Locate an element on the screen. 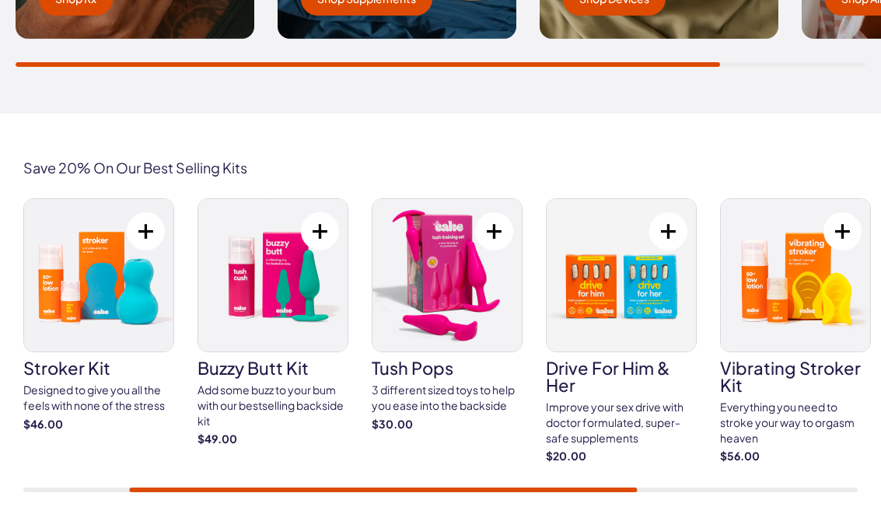  a: stroker kit stroker kit Designed to give you all the feels with none of the stress $46.00 is located at coordinates (99, 315).